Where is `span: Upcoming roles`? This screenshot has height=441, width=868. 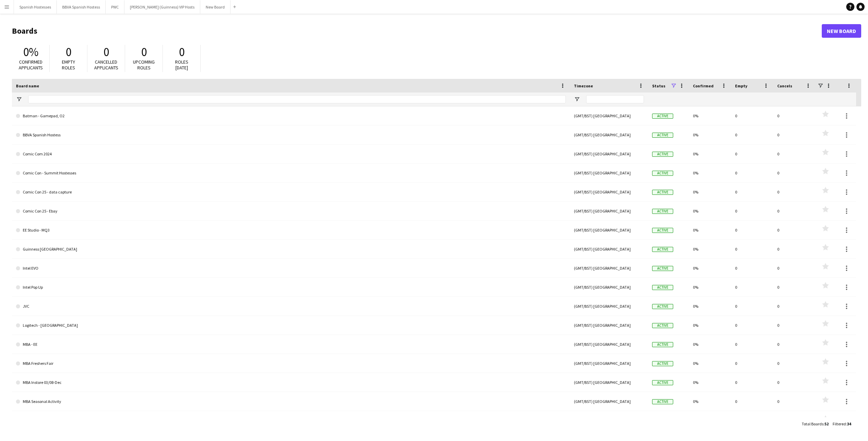
span: Upcoming roles is located at coordinates (144, 65).